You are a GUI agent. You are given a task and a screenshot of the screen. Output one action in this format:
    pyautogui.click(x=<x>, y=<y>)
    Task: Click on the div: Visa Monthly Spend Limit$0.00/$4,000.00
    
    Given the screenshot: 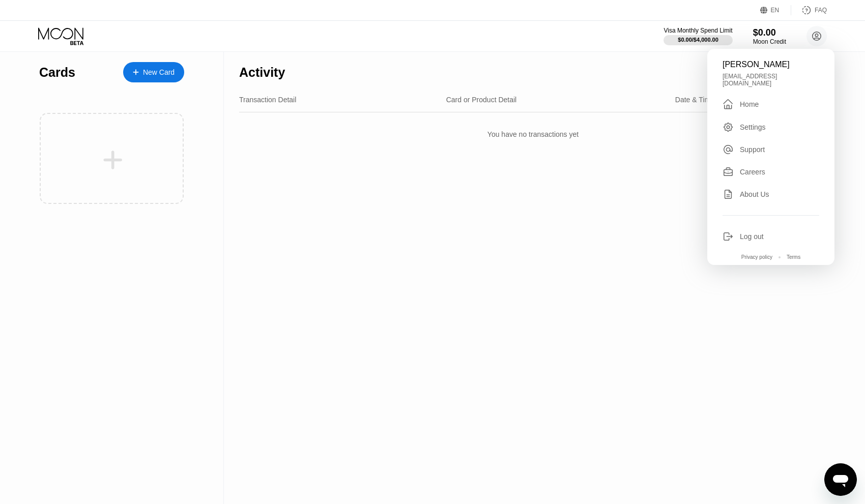 What is the action you would take?
    pyautogui.click(x=698, y=36)
    